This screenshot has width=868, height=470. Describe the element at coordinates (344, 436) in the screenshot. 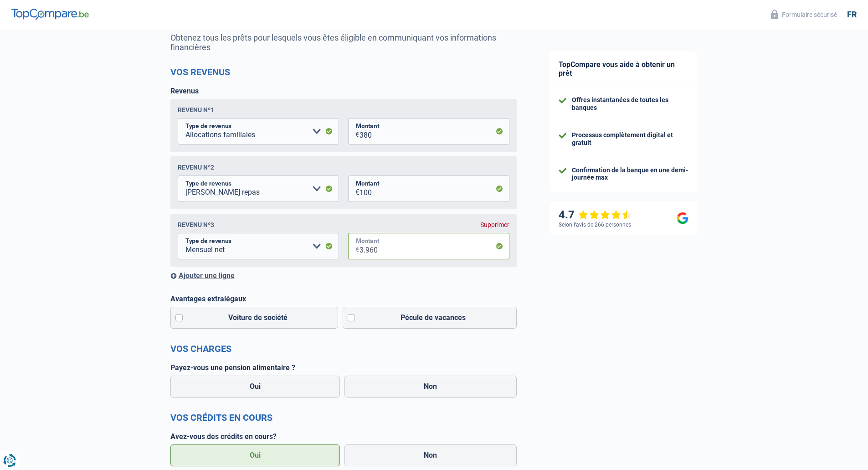

I see `label: Avez-vous des crédits en cours?` at that location.